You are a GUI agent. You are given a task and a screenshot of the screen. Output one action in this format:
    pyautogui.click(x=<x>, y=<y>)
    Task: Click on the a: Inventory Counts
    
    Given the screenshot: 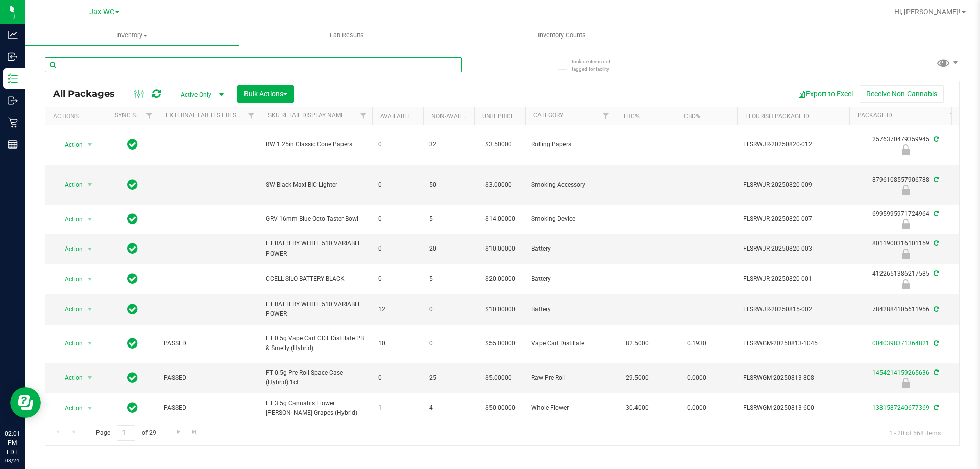 What is the action you would take?
    pyautogui.click(x=561, y=35)
    